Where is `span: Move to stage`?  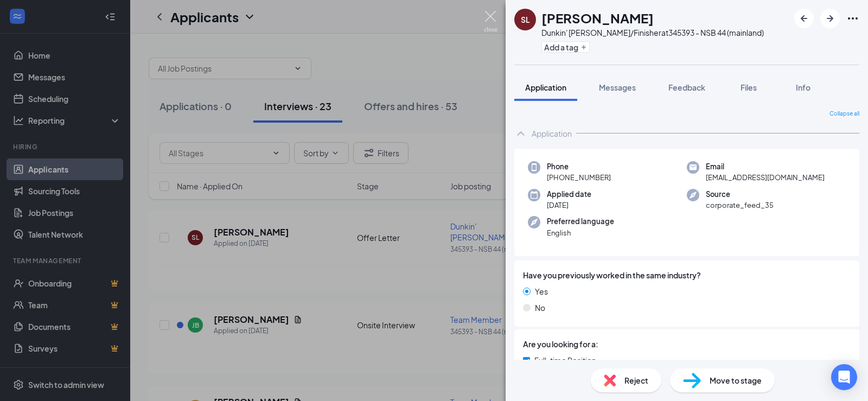 span: Move to stage is located at coordinates (736, 380).